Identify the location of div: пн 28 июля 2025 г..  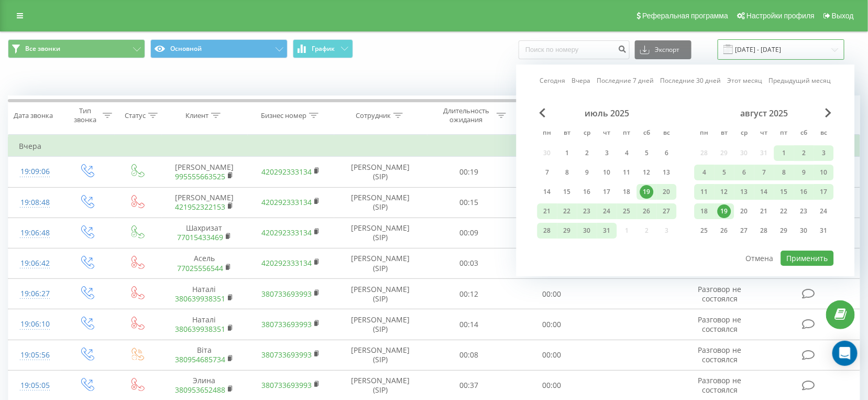
(547, 231).